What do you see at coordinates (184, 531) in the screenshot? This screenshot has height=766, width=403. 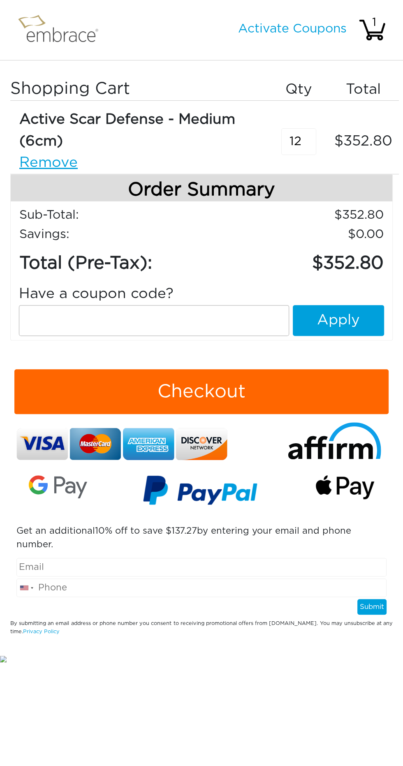 I see `span: 137.27` at bounding box center [184, 531].